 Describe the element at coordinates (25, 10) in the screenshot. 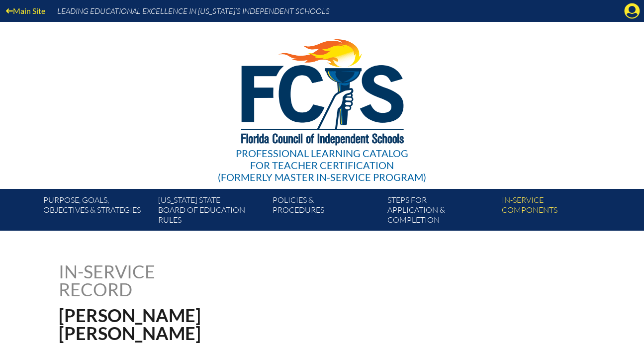

I see `a: Main Site` at that location.